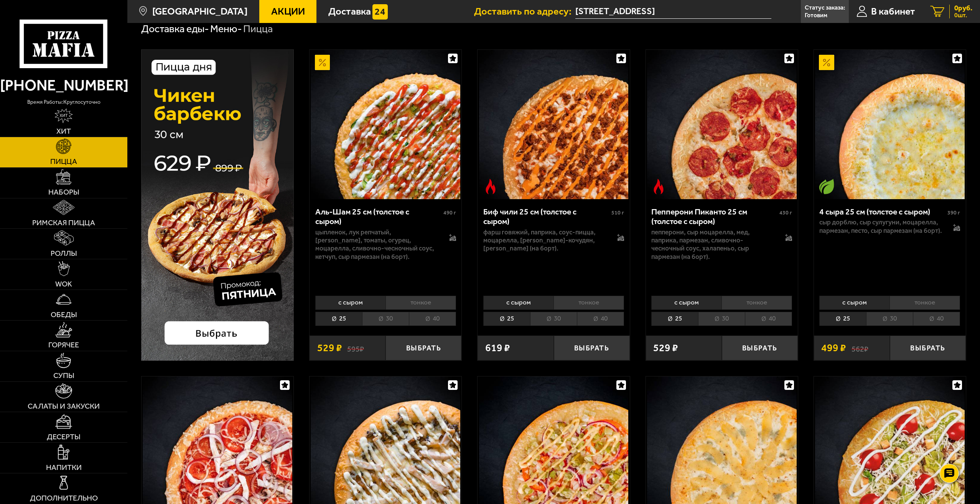 This screenshot has width=980, height=504. I want to click on span: Напитки, so click(64, 468).